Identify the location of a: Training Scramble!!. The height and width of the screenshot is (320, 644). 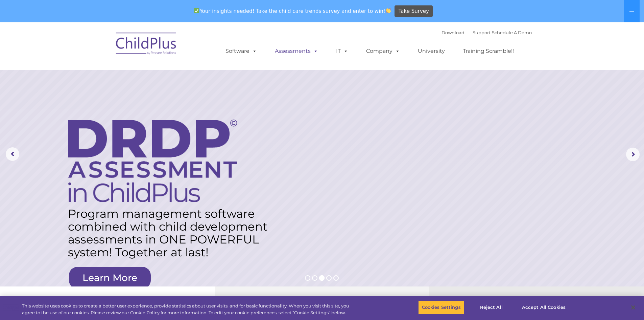
(488, 51).